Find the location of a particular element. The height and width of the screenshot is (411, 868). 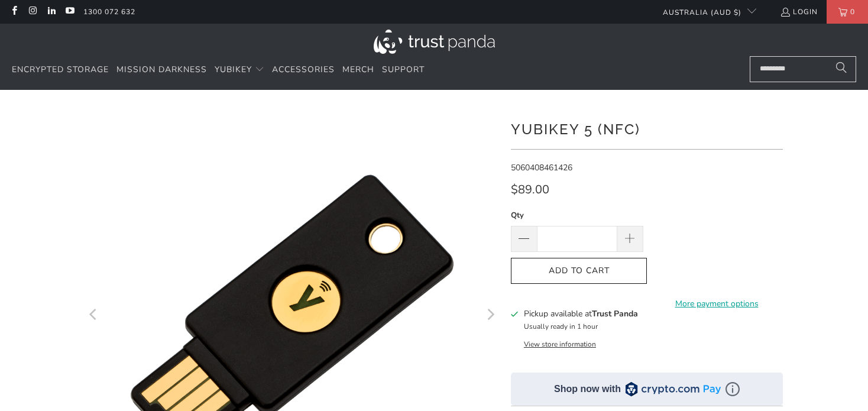

summary: YubiKey is located at coordinates (239, 70).